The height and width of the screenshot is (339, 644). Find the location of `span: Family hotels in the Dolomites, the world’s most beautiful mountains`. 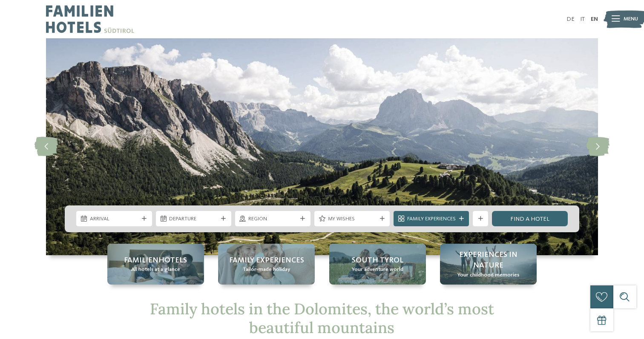

span: Family hotels in the Dolomites, the world’s most beautiful mountains is located at coordinates (322, 318).